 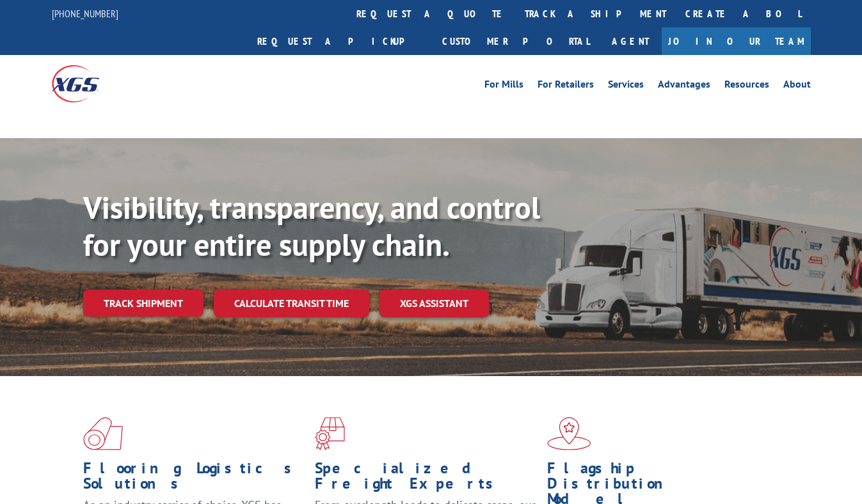 What do you see at coordinates (330, 434) in the screenshot?
I see `img: xgs-icon-focused-on-flooring-red` at bounding box center [330, 434].